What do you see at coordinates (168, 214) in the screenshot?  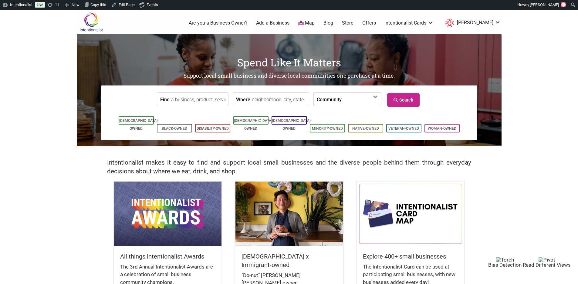 I see `img: Intentionalist Awards` at bounding box center [168, 214].